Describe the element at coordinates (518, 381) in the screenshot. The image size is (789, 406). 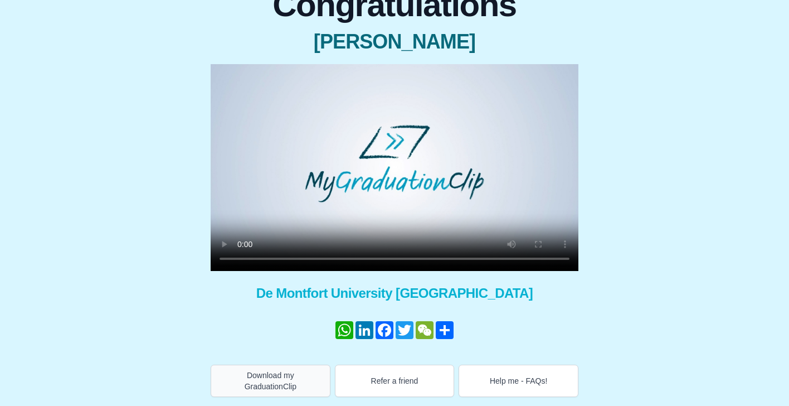
I see `button: Help me - FAQs!` at that location.